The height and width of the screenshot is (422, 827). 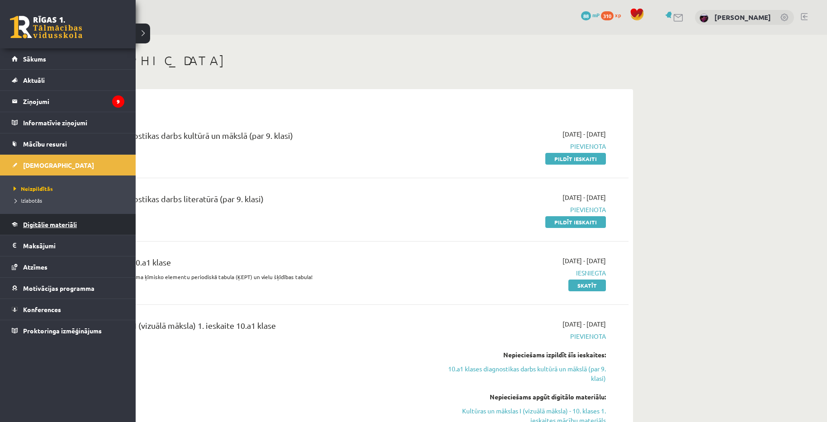 I want to click on a: Rīgas 1. Tālmācības vidusskola, so click(x=46, y=27).